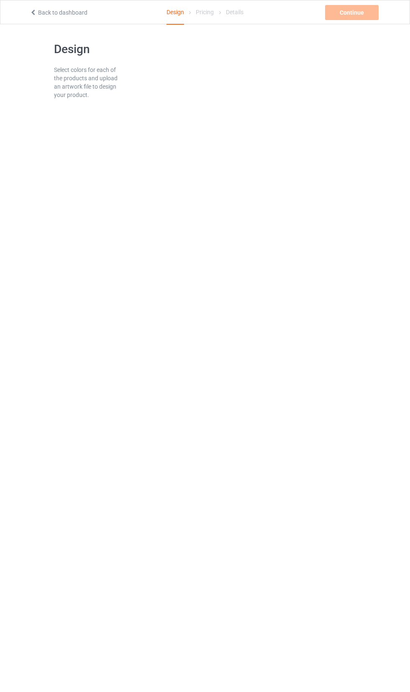 This screenshot has height=692, width=410. What do you see at coordinates (87, 49) in the screenshot?
I see `h1: Design` at bounding box center [87, 49].